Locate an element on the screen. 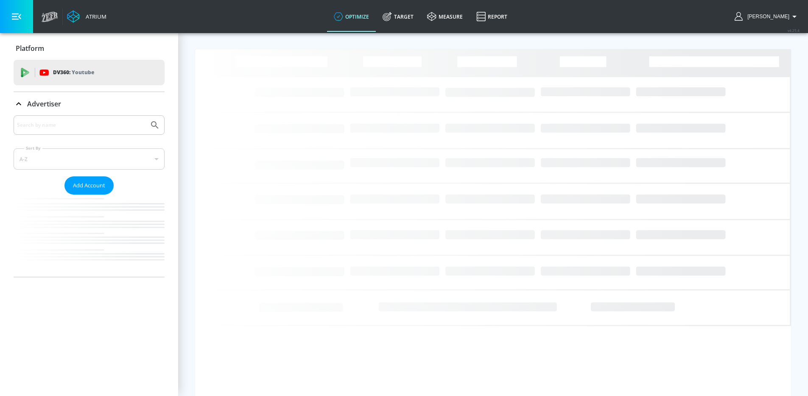 This screenshot has width=808, height=396. p: DV360: is located at coordinates (73, 72).